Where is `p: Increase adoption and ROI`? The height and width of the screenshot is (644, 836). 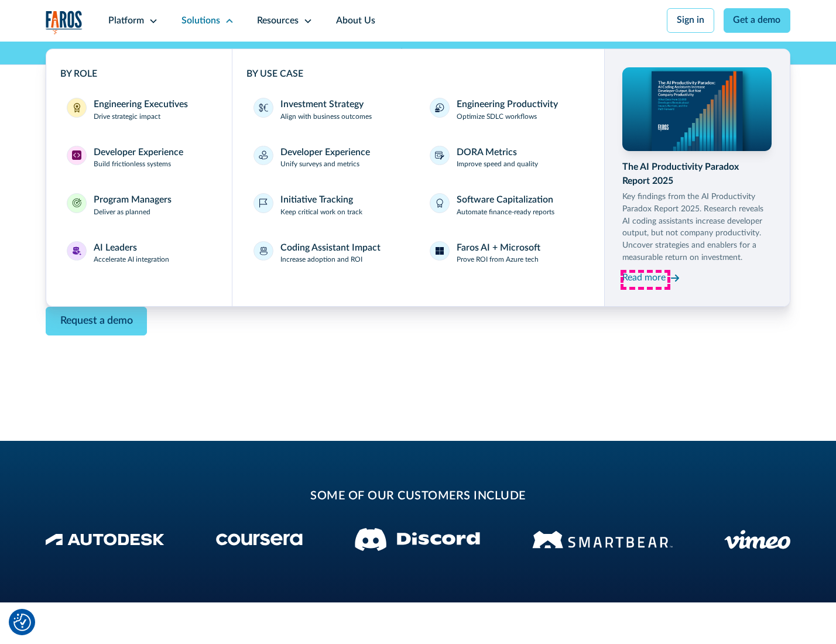
p: Increase adoption and ROI is located at coordinates (321, 260).